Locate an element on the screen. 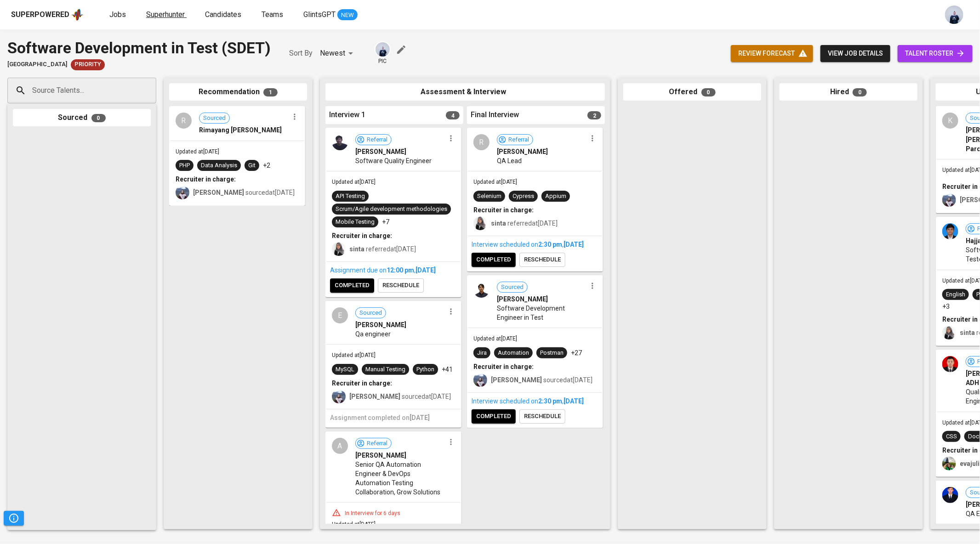 The image size is (980, 544). button: Pipeline Triggers is located at coordinates (14, 518).